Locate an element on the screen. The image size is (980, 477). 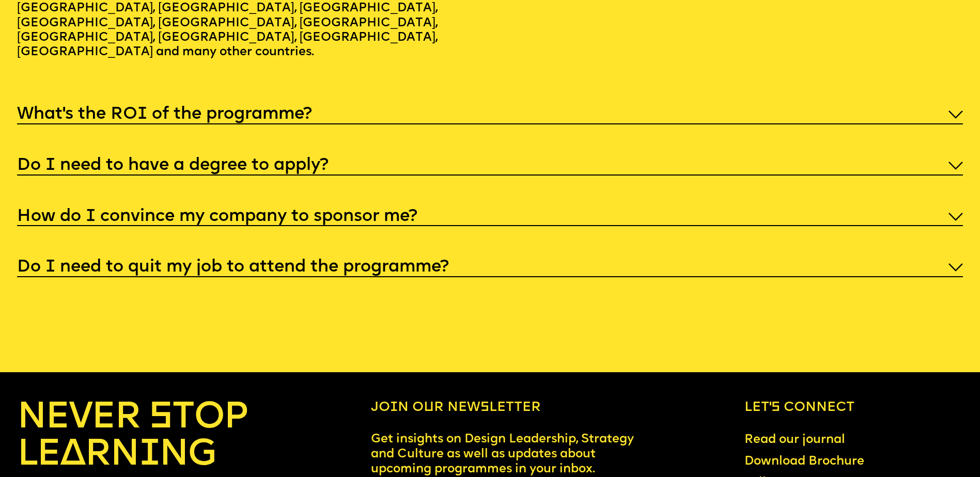
h4: NEVER STOP LEARNING is located at coordinates (143, 437).